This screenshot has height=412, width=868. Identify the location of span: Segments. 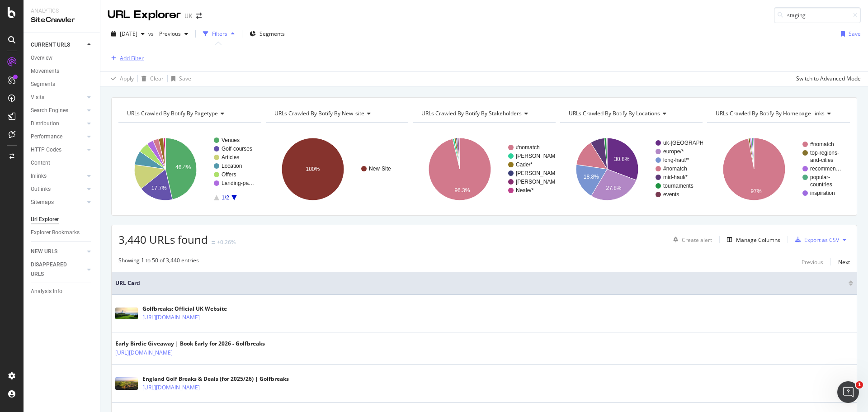
(272, 33).